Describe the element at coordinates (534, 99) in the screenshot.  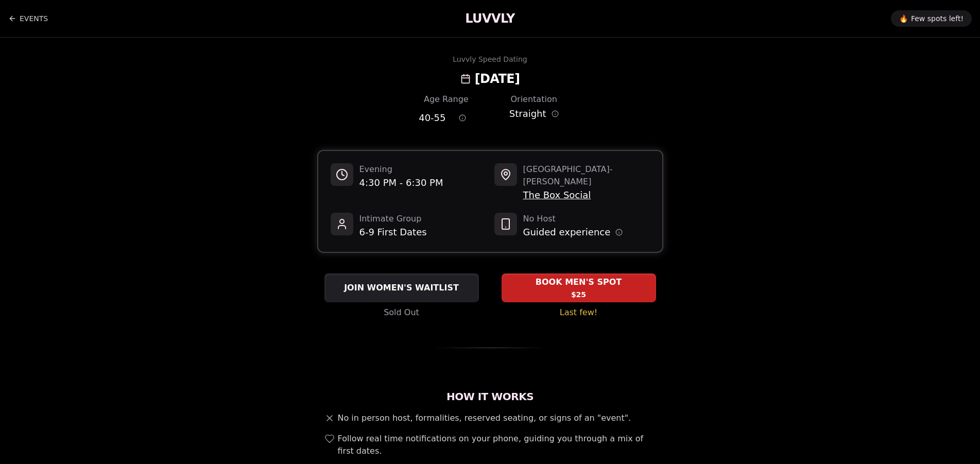
I see `div: Orientation` at that location.